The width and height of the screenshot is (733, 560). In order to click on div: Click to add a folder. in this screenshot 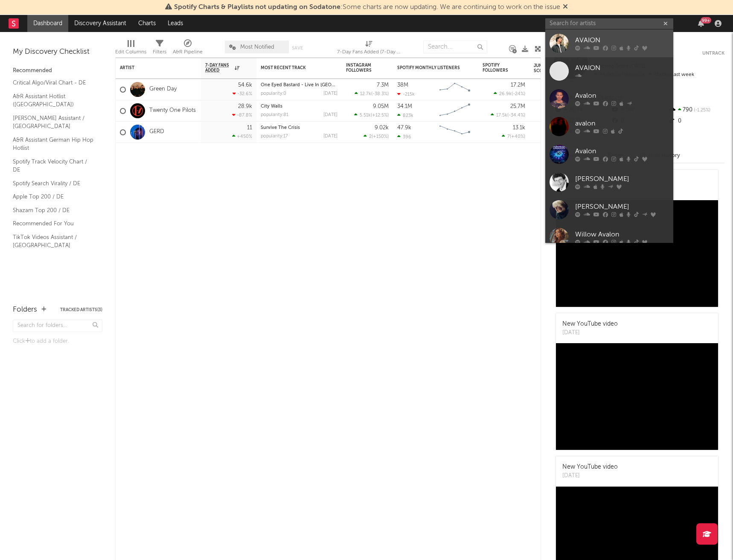, I will do `click(57, 341)`.